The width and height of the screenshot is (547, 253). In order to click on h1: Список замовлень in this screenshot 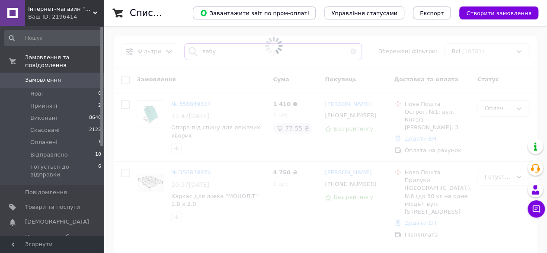, I will do `click(173, 13)`.